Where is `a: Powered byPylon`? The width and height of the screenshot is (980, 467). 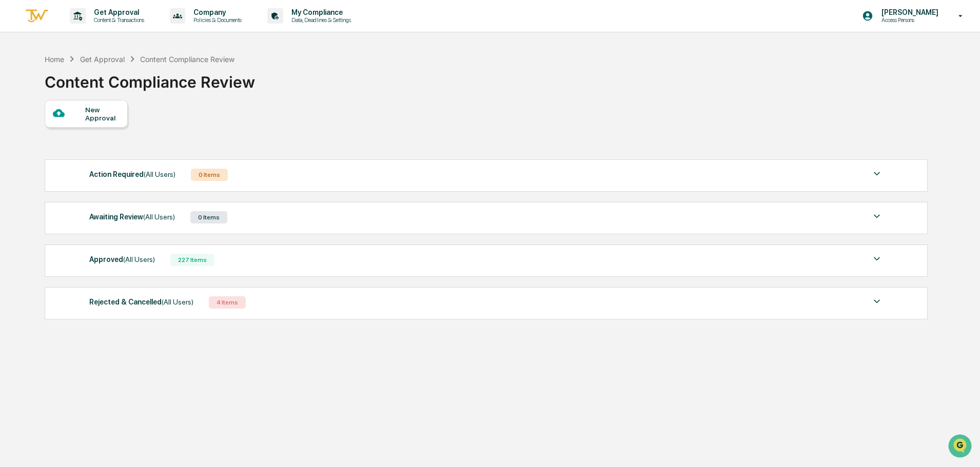
a: Powered byPylon is located at coordinates (98, 178).